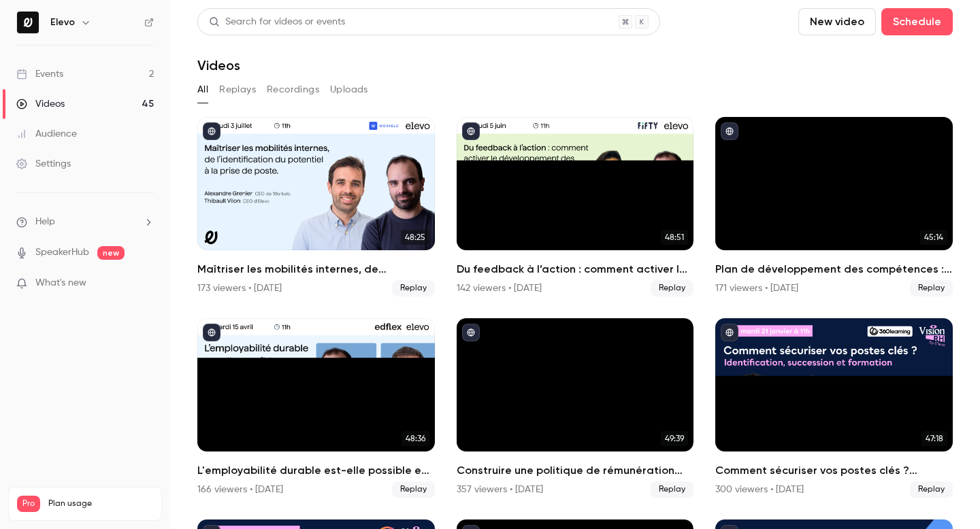 The height and width of the screenshot is (529, 980). Describe the element at coordinates (111, 253) in the screenshot. I see `span: new` at that location.